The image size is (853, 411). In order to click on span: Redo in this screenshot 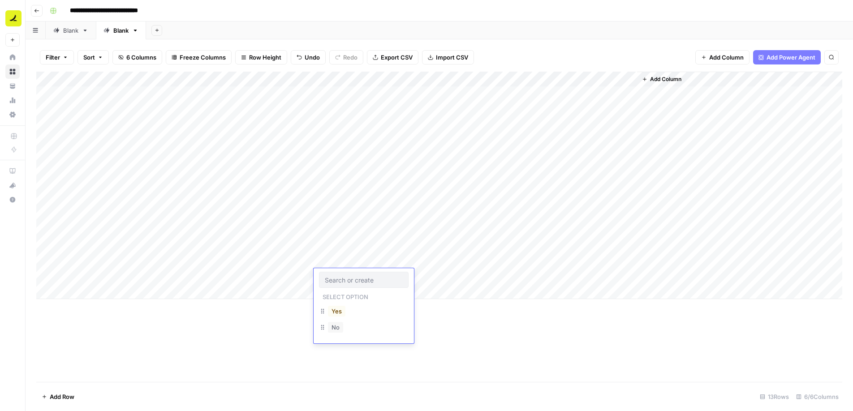, I will do `click(350, 57)`.